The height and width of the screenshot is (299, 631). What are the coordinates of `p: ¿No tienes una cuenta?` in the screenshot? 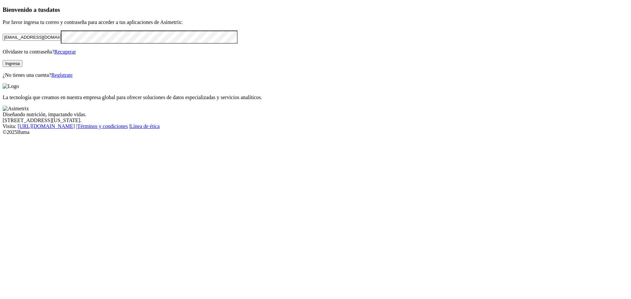 It's located at (315, 75).